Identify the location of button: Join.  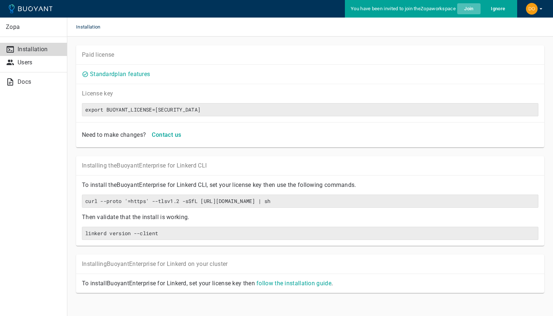
(469, 9).